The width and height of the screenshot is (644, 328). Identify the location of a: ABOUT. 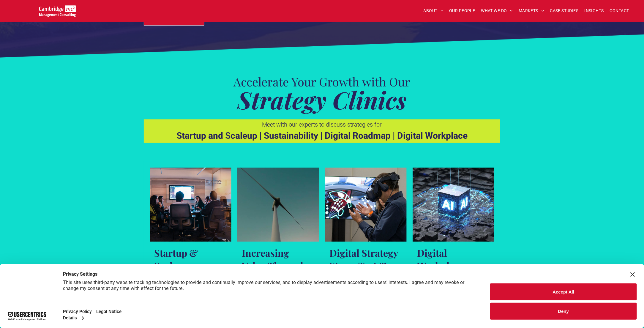
(434, 11).